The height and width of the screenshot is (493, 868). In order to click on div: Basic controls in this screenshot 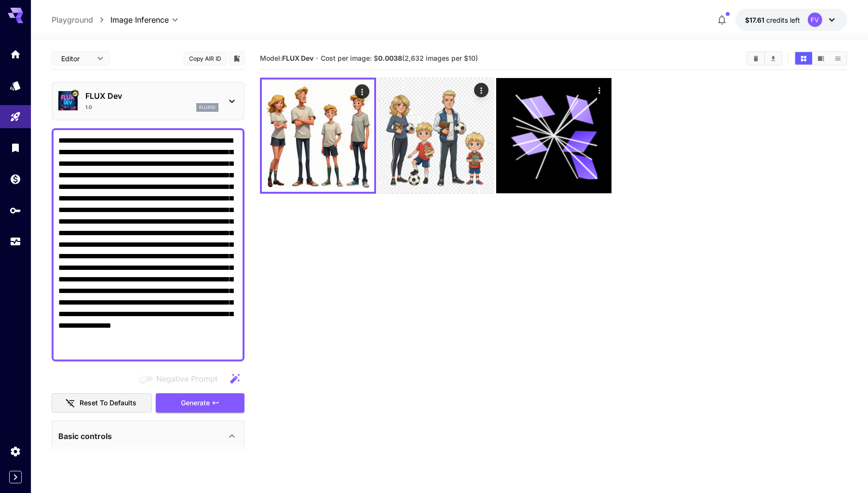, I will do `click(148, 437)`.